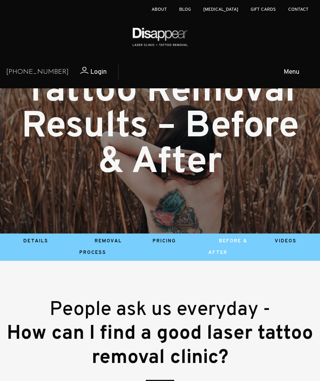  Describe the element at coordinates (87, 72) in the screenshot. I see `a: Login` at that location.